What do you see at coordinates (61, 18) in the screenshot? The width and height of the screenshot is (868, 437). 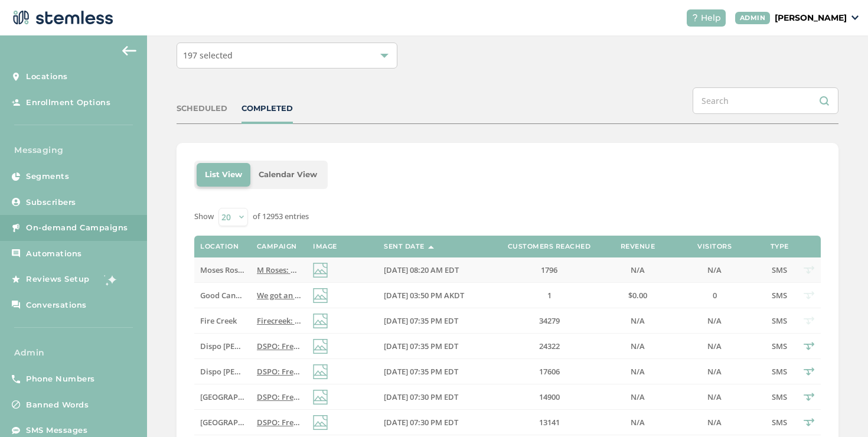 I see `img: logo-dark-0685b13c.svg` at bounding box center [61, 18].